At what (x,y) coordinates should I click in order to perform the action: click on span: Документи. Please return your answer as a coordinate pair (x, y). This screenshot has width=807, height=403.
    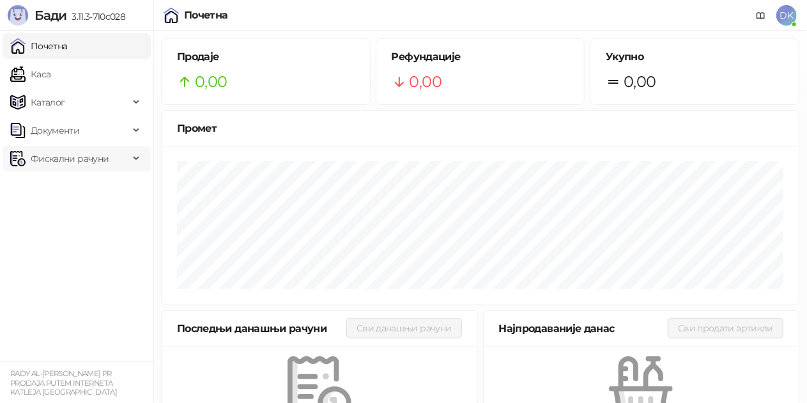
    Looking at the image, I should click on (55, 130).